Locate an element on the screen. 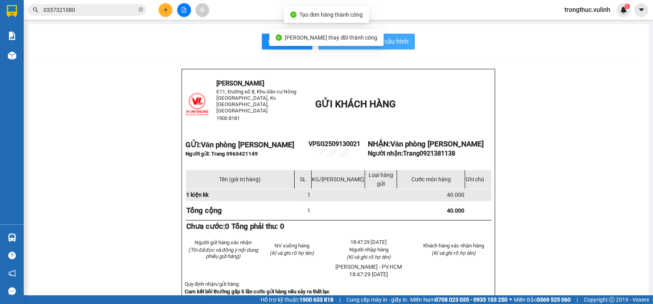  span: 0 Tổng phải thu: 0 is located at coordinates (255, 226).